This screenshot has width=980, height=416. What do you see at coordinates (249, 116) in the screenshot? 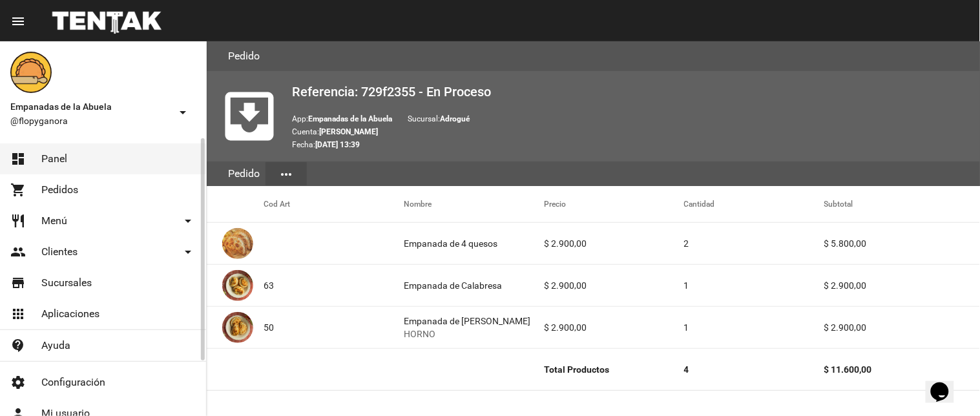
I see `mat-icon: move_to_inbox` at bounding box center [249, 116].